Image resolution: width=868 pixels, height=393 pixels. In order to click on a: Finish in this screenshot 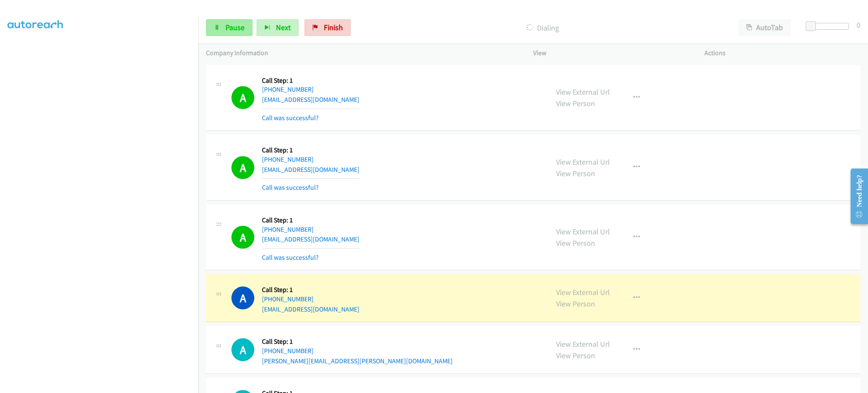, I will do `click(327, 28)`.